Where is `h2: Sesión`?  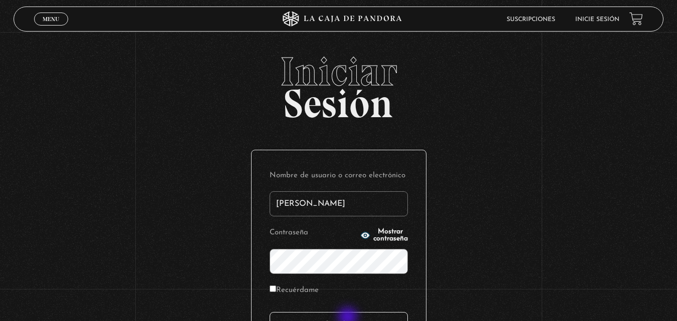 h2: Sesión is located at coordinates (338, 84).